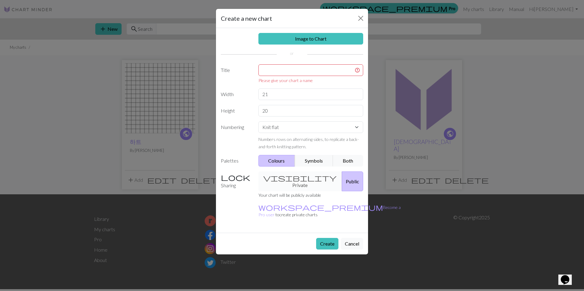  Describe the element at coordinates (352, 244) in the screenshot. I see `button: Cancel` at that location.